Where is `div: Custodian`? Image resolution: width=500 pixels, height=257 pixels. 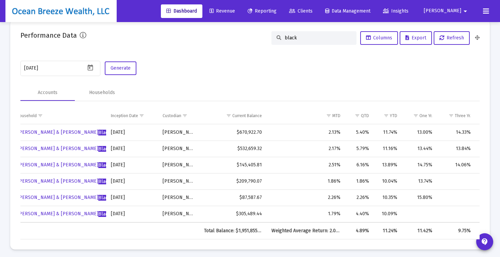 div: Custodian is located at coordinates (172, 116).